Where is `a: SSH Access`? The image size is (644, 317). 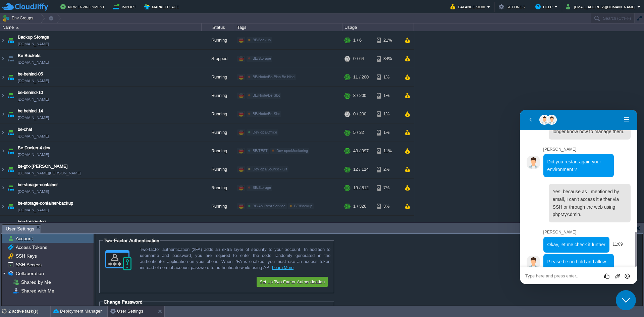 a: SSH Access is located at coordinates (28, 265).